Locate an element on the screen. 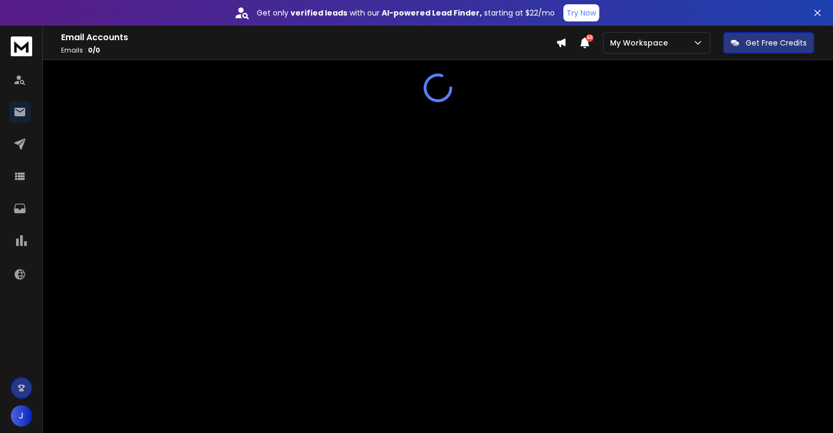 This screenshot has height=433, width=833. span: 0 / 0 is located at coordinates (94, 50).